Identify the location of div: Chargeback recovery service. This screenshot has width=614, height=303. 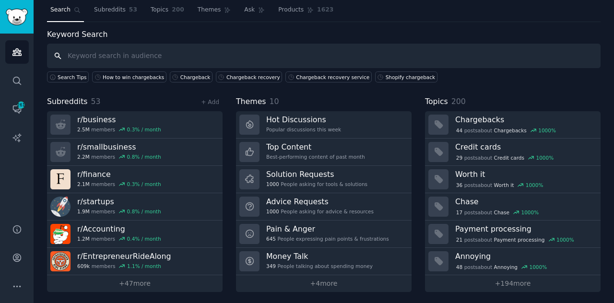
(333, 77).